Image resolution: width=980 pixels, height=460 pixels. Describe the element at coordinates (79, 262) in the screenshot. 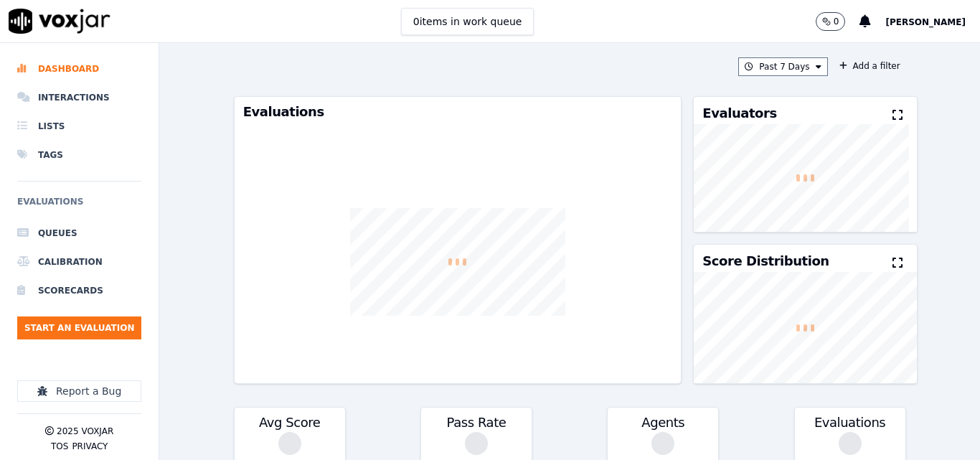

I see `a: Calibration` at that location.